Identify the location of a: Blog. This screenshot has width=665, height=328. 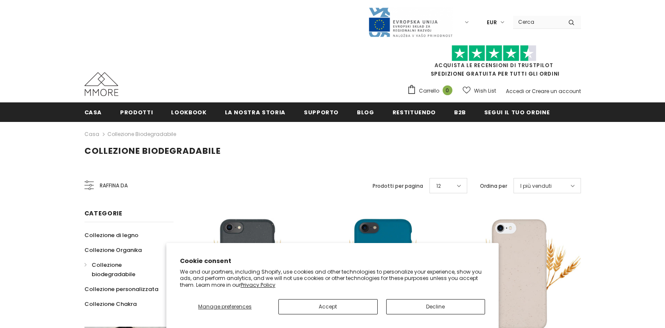
(365, 112).